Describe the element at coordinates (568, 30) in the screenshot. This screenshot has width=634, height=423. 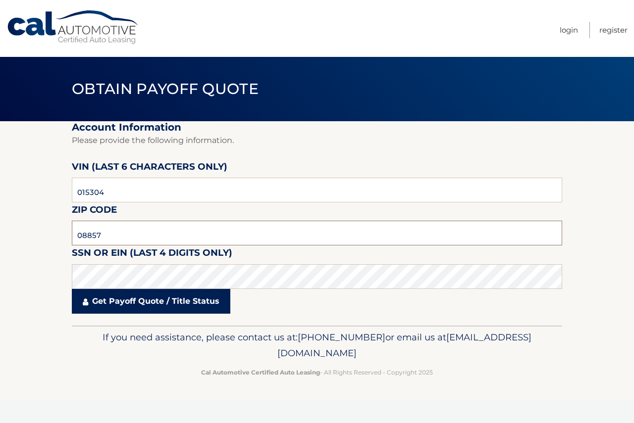
I see `a: Login` at that location.